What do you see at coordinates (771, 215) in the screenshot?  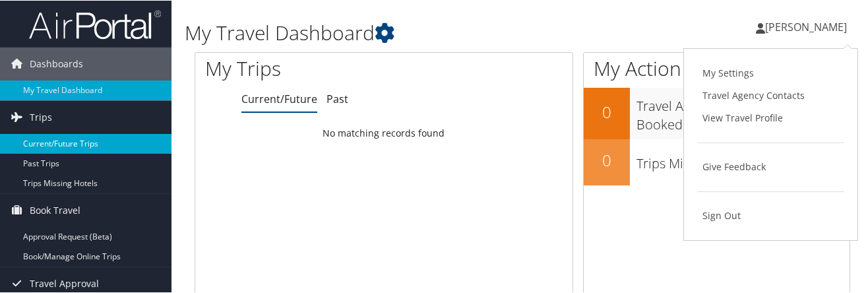 I see `a: Sign Out` at bounding box center [771, 215].